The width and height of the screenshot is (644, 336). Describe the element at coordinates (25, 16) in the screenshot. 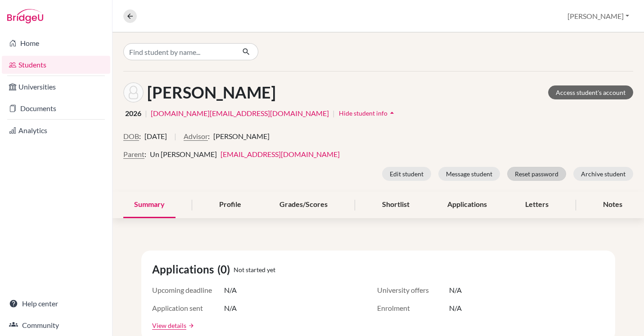

I see `img: Bridge-U` at that location.